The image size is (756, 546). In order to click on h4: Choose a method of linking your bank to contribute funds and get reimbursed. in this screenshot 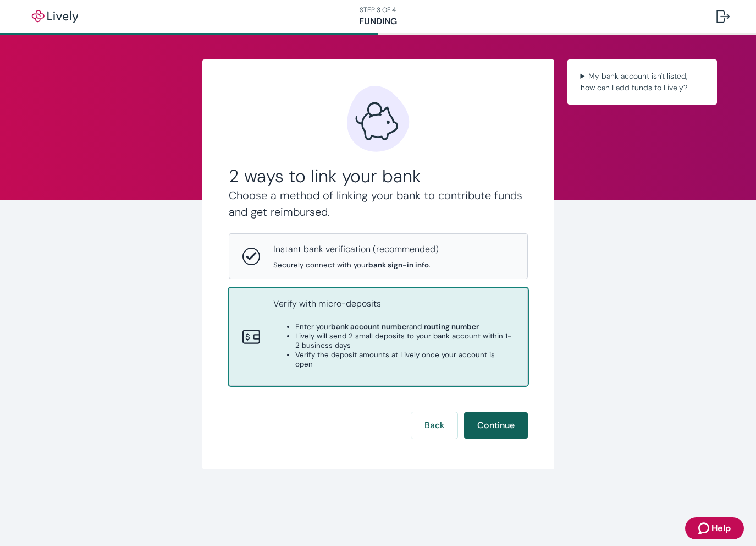, I will do `click(378, 204)`.